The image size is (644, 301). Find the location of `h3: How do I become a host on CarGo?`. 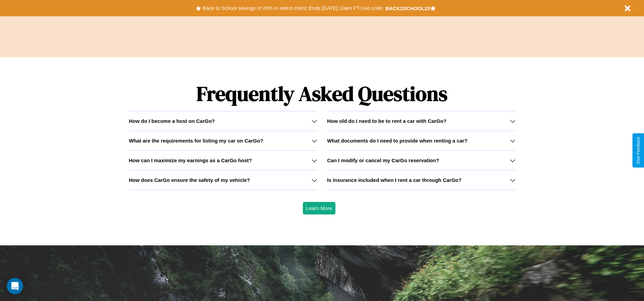

h3: How do I become a host on CarGo? is located at coordinates (171, 121).